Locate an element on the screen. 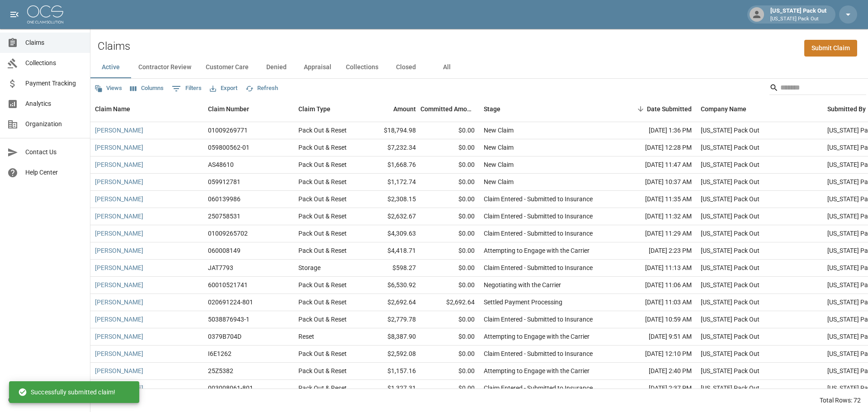 This screenshot has height=412, width=868. div: Claim Number is located at coordinates (249, 109).